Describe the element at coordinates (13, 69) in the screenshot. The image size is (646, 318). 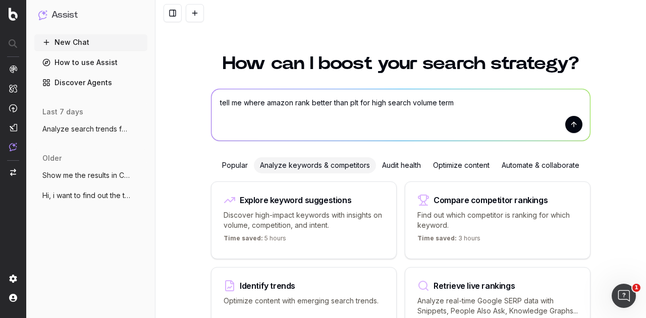
I see `img: Analytics` at that location.